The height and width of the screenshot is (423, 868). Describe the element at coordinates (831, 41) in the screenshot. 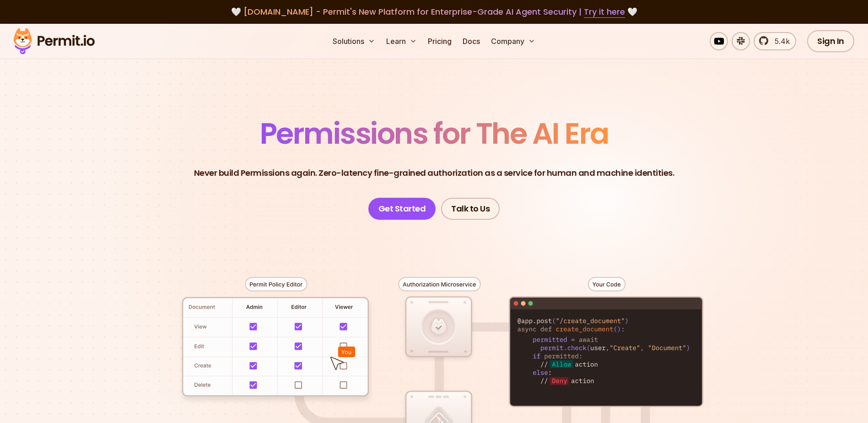

I see `a: Sign In` at that location.